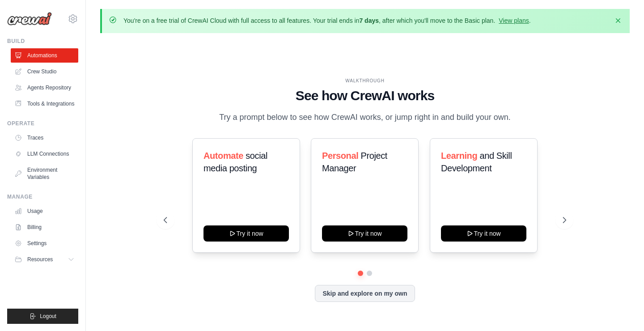 The image size is (644, 331). Describe the element at coordinates (327, 20) in the screenshot. I see `p: You're on a free trial of CrewAI Cloud with full access to all features. Your trial ends in , aft...` at that location.